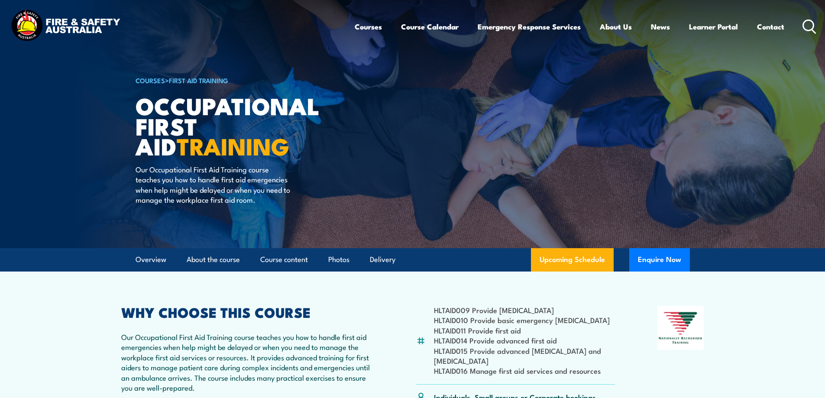 This screenshot has width=825, height=398. Describe the element at coordinates (213, 259) in the screenshot. I see `a: About the course` at that location.